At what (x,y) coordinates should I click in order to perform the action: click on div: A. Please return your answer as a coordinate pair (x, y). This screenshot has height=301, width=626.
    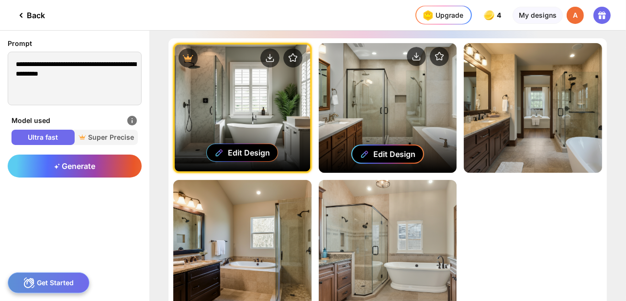
    Looking at the image, I should click on (575, 15).